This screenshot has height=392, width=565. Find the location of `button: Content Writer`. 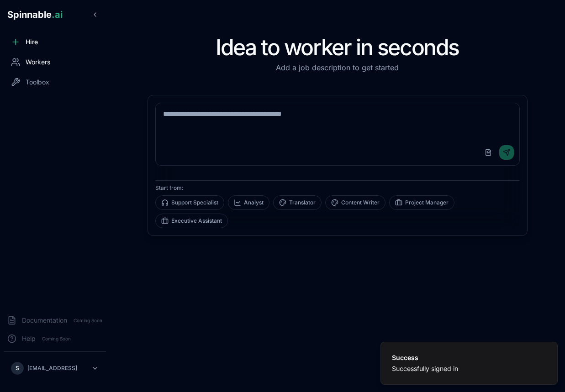

button: Content Writer is located at coordinates (356, 203).